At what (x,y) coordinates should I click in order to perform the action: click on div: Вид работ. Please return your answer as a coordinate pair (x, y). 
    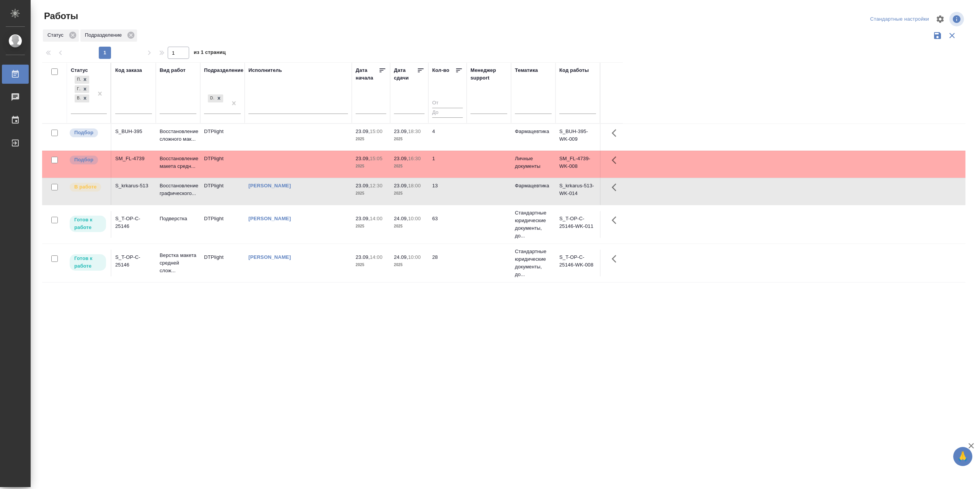
    Looking at the image, I should click on (173, 71).